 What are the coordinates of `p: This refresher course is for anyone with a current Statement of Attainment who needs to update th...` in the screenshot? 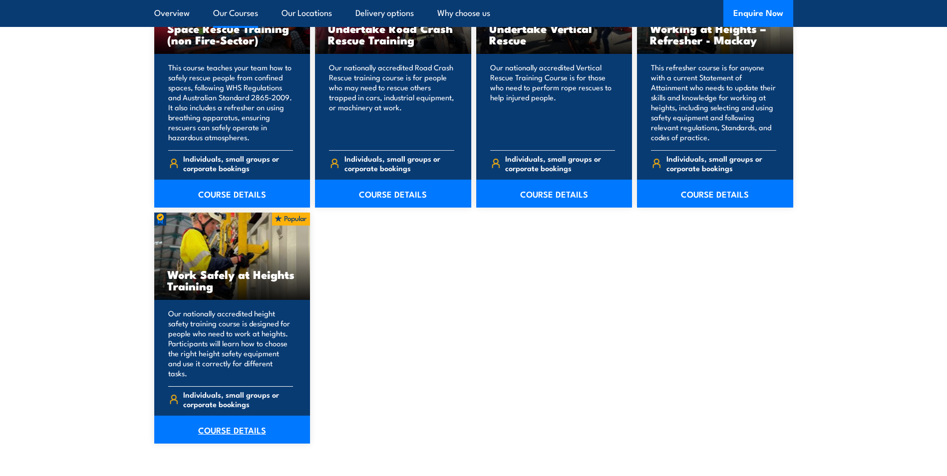 It's located at (714, 102).